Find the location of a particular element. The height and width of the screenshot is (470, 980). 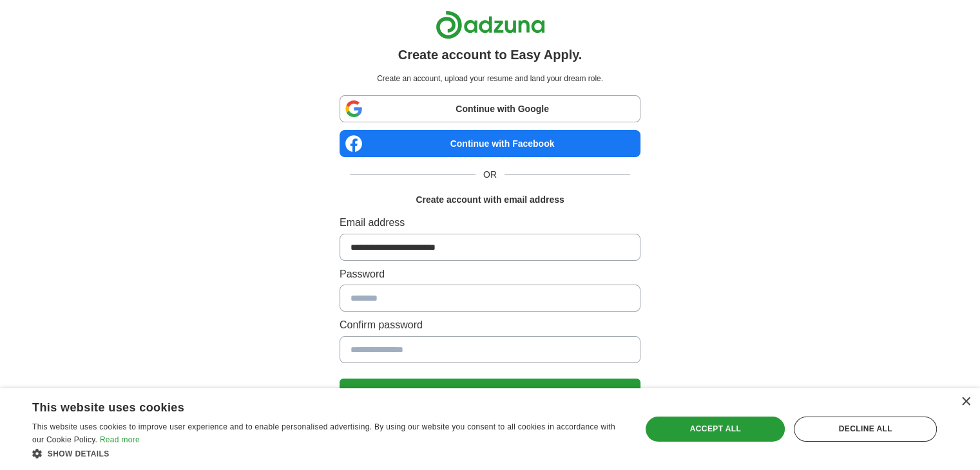

a: Continue with Google is located at coordinates (490, 108).